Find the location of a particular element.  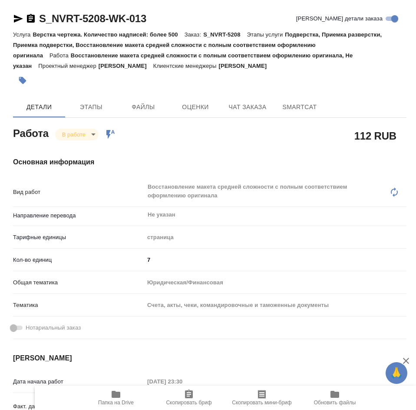

span: Файлы is located at coordinates (143, 107).